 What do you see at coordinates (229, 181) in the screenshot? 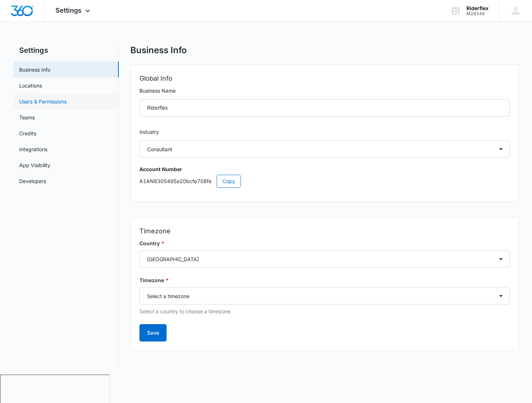
I see `span: Copy` at bounding box center [229, 181].